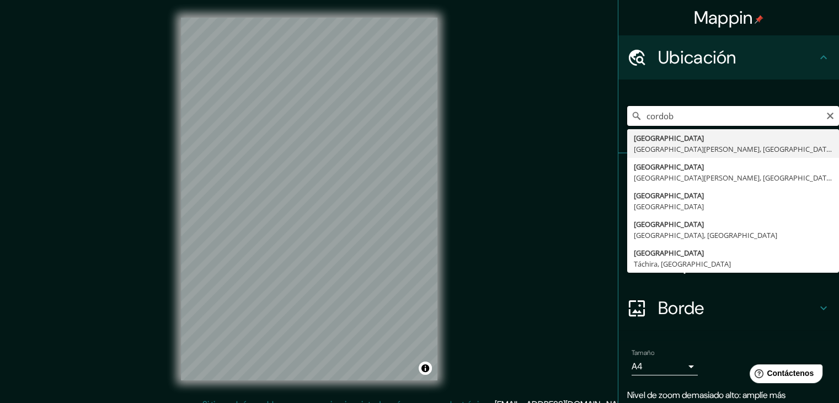 This screenshot has width=839, height=403. Describe the element at coordinates (729, 264) in the screenshot. I see `div: Disposición` at that location.